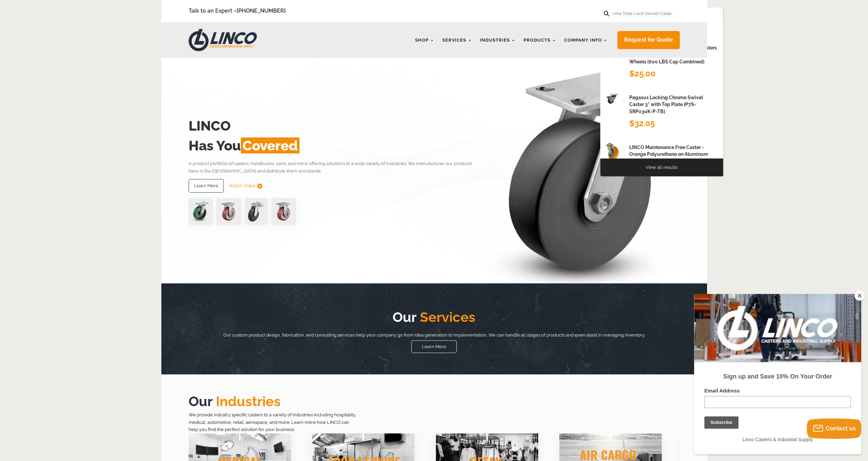 The height and width of the screenshot is (461, 868). I want to click on a: Company Info, so click(586, 40).